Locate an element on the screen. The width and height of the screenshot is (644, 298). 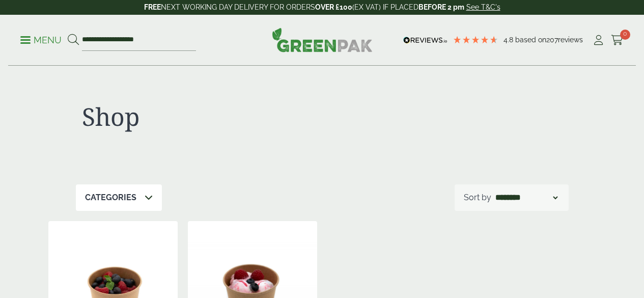
img: GreenPak Supplies is located at coordinates (322, 40).